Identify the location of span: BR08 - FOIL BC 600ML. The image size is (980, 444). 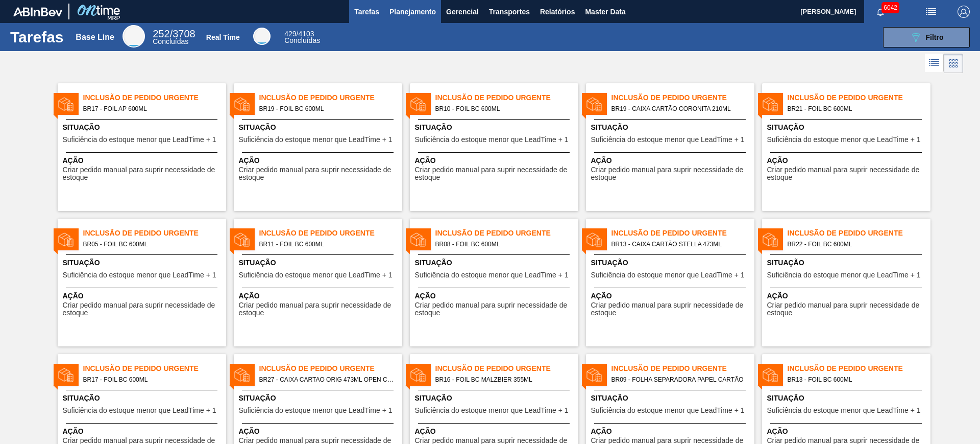
(502, 244).